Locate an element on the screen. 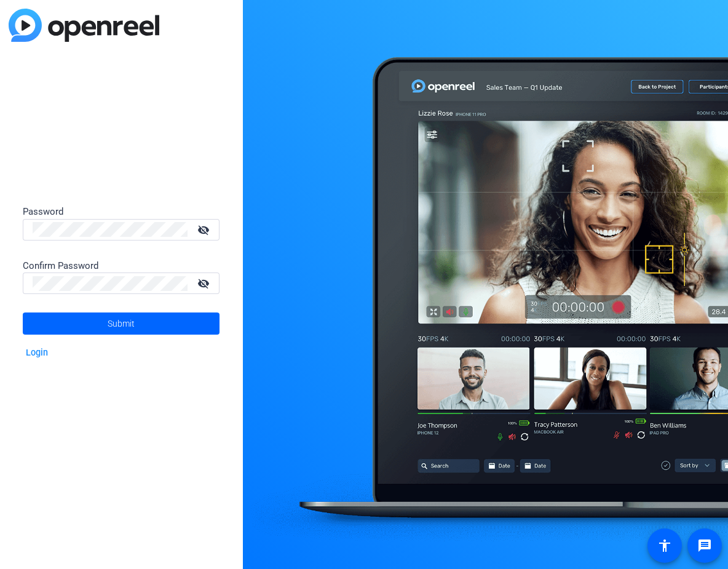  mat-icon: accessibility is located at coordinates (665, 546).